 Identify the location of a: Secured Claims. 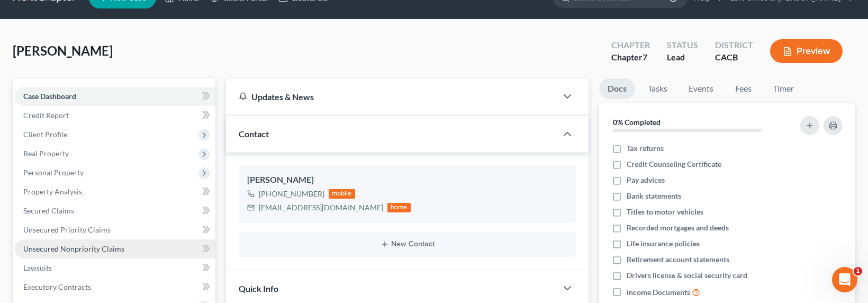
(115, 210).